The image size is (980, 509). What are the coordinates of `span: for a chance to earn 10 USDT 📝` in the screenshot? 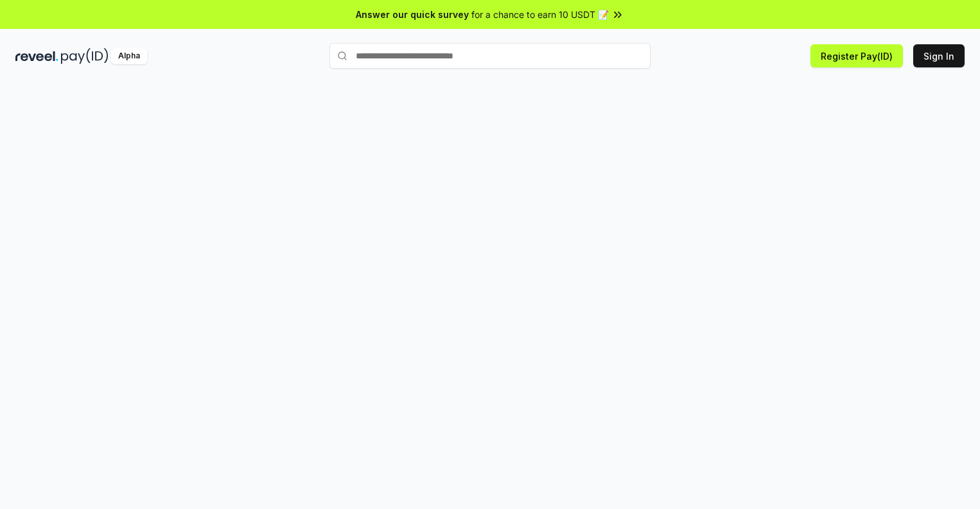 It's located at (540, 15).